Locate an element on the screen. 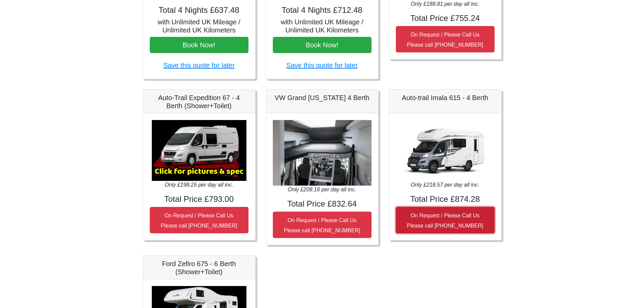 The image size is (644, 308). img: Auto-Trail Expedition 67 - 4 Berth (Shower+Toilet) is located at coordinates (199, 151).